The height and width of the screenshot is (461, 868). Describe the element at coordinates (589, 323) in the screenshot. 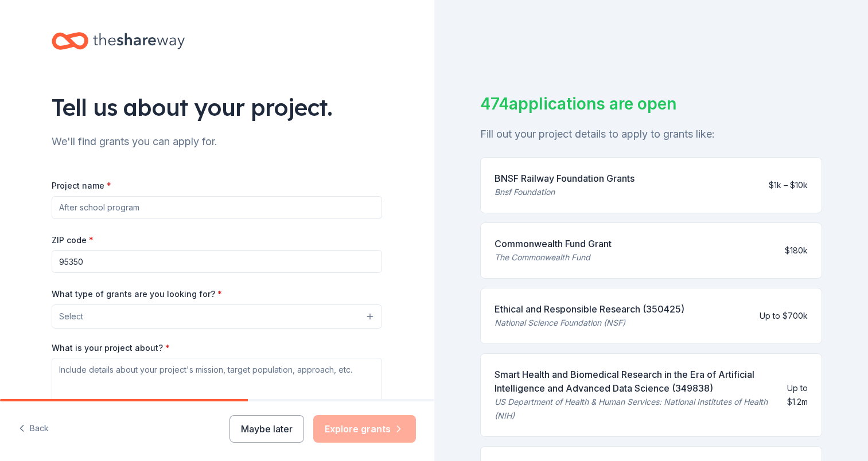

I see `div: National Science Foundation (NSF)` at that location.